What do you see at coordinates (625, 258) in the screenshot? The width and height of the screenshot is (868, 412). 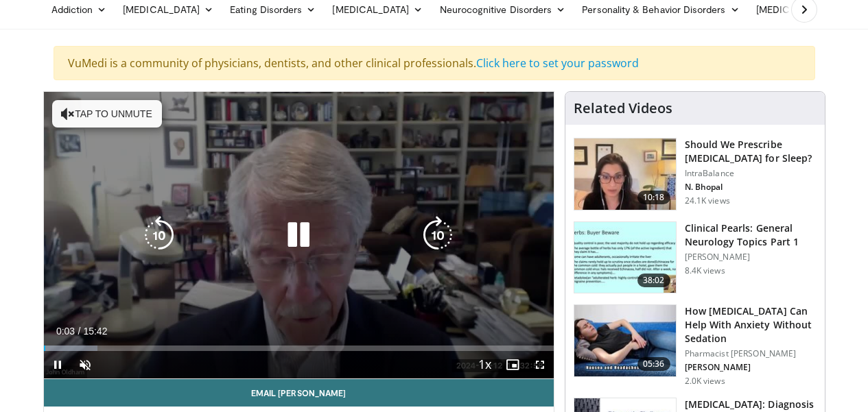 I see `img: 91ec4e47-6cc3-4d45-a77d-be3eb23d61cb.150x105_q85_crop-smart_upscale.jpg` at bounding box center [625, 258].